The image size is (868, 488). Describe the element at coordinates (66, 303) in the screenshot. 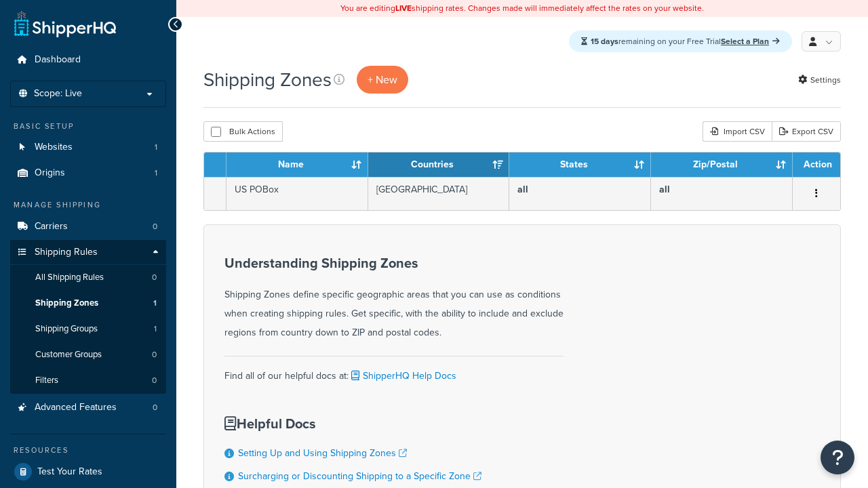

I see `span: Shipping Zones` at that location.